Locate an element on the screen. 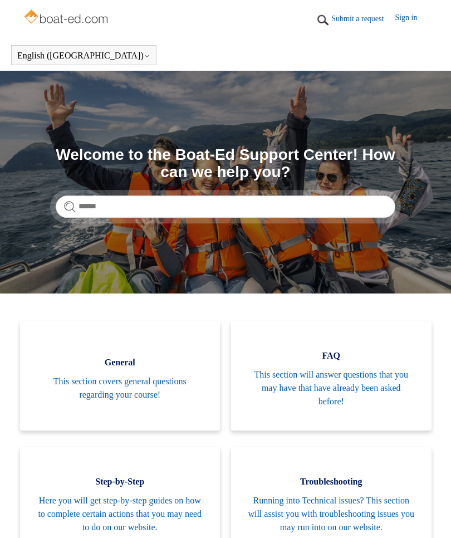 The width and height of the screenshot is (451, 538). span: FAQ is located at coordinates (331, 356).